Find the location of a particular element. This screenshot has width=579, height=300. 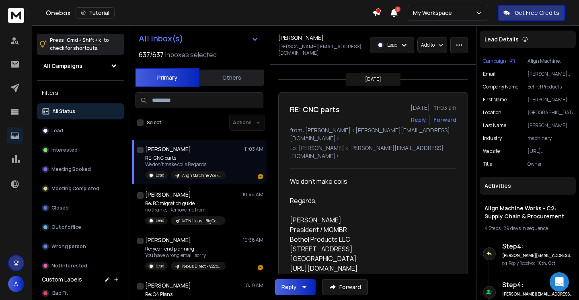

h3: Custom Labels is located at coordinates (62, 279).